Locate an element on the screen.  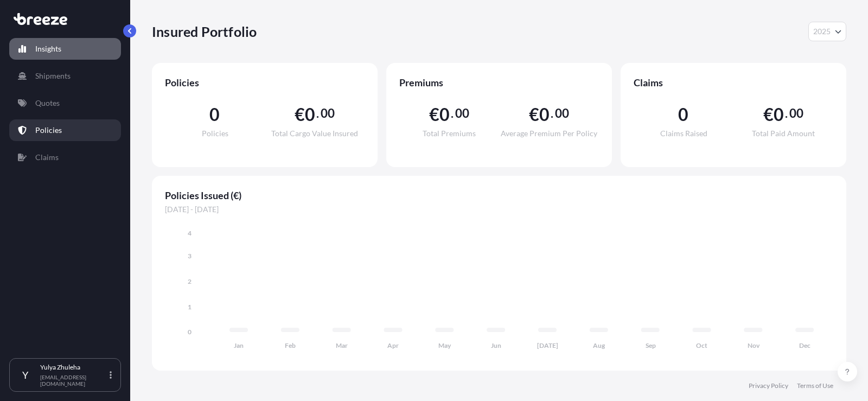
span: Policies Issued (€) is located at coordinates (499, 195).